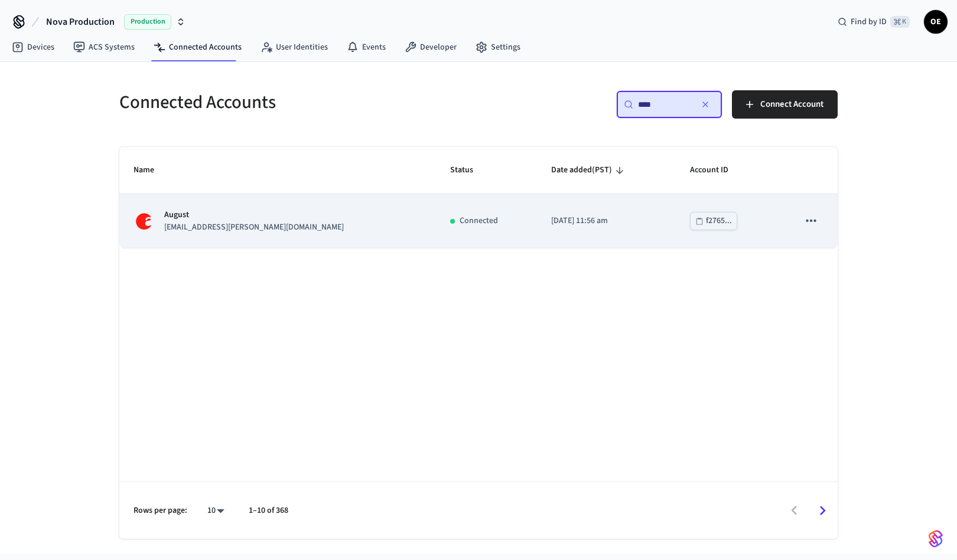  What do you see at coordinates (785, 104) in the screenshot?
I see `button: Connect Account` at bounding box center [785, 104].